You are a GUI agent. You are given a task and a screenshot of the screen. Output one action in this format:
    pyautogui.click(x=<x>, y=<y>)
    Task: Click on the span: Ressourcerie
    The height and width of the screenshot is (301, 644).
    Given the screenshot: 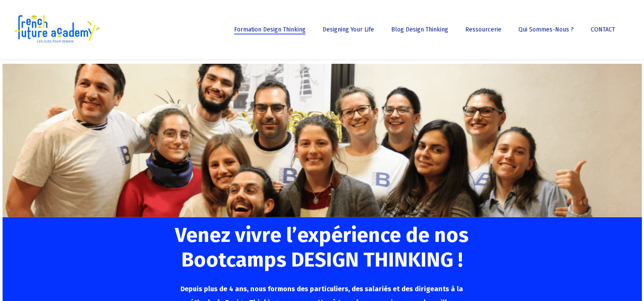 What is the action you would take?
    pyautogui.click(x=483, y=29)
    